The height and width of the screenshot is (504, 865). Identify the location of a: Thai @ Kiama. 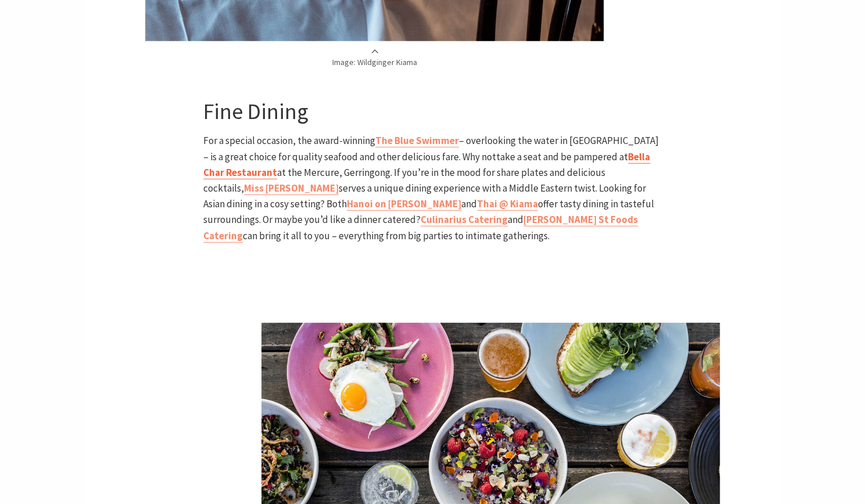
(507, 204).